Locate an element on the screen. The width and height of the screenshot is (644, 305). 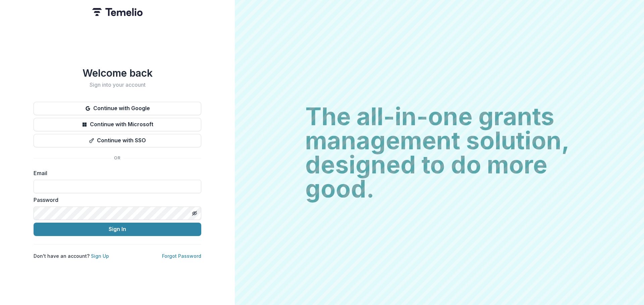
label: Password is located at coordinates (115, 200).